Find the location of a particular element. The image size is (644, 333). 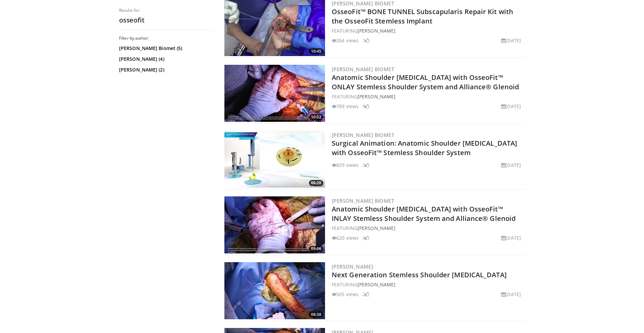

span: 10:45 is located at coordinates (316, 51).